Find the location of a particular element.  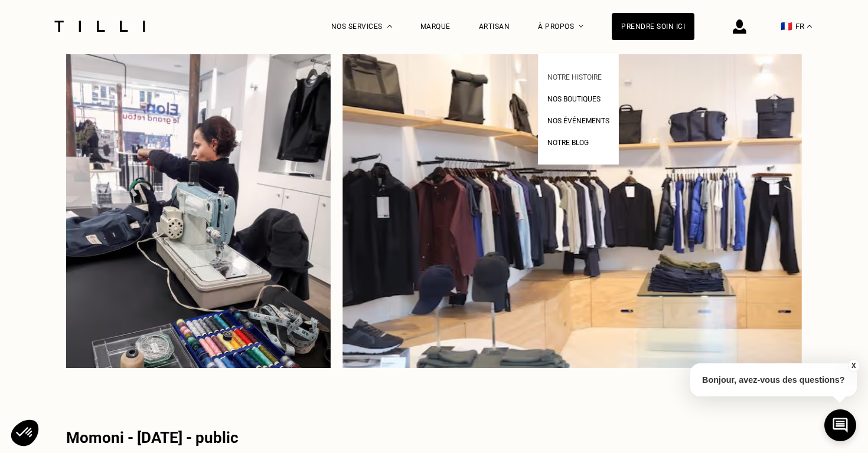

span: Notre histoire is located at coordinates (575, 78).